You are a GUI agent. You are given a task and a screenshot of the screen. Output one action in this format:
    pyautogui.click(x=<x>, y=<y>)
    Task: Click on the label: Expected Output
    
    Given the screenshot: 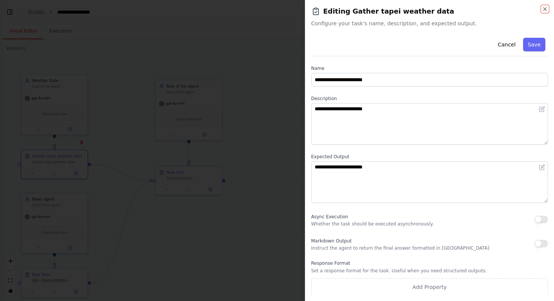 What is the action you would take?
    pyautogui.click(x=430, y=156)
    